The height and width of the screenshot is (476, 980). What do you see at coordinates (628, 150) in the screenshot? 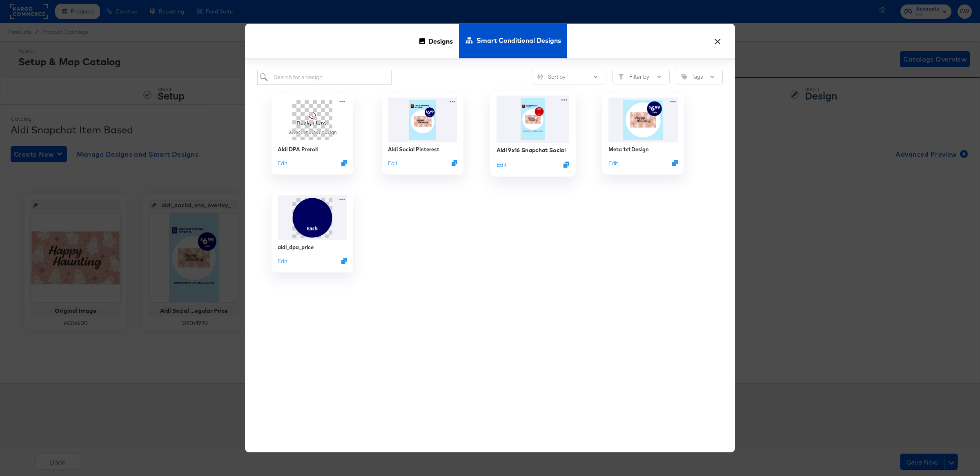
I see `div: Meta 1x1 Design` at bounding box center [628, 150].